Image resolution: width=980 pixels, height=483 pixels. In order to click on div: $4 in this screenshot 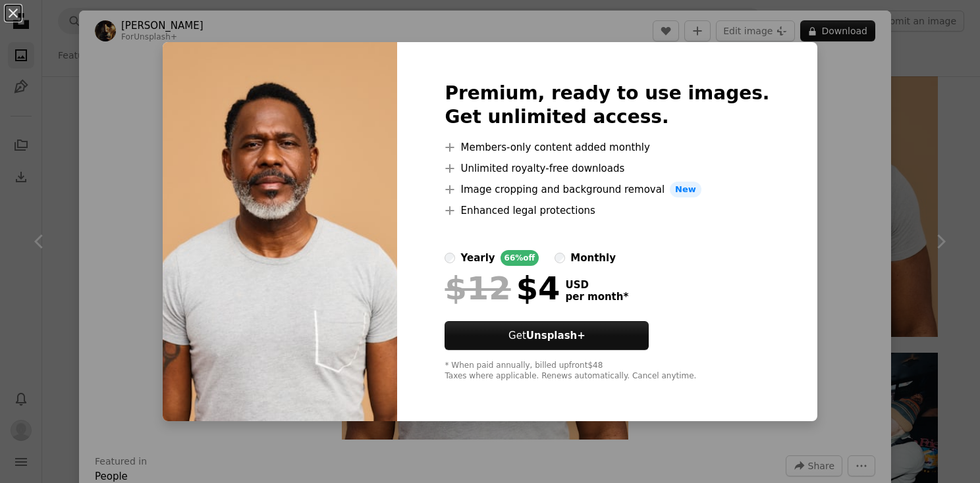, I will do `click(502, 289)`.